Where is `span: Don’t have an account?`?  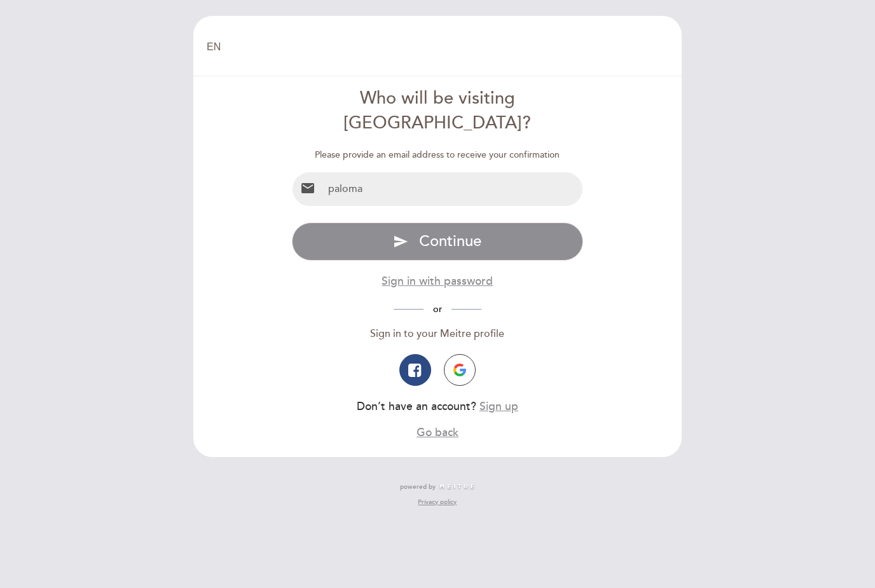
span: Don’t have an account? is located at coordinates (416, 406).